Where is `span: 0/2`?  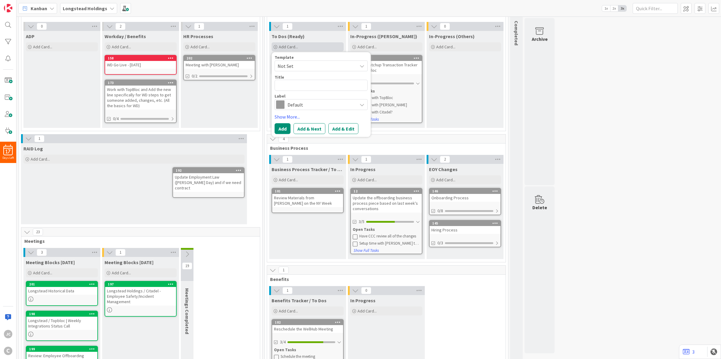
span: 0/2 is located at coordinates (194, 76).